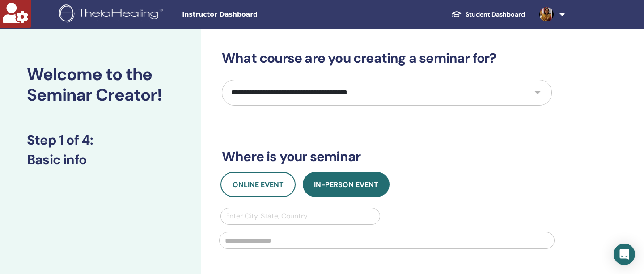 The height and width of the screenshot is (274, 644). I want to click on img: graduation-cap-white.svg, so click(457, 14).